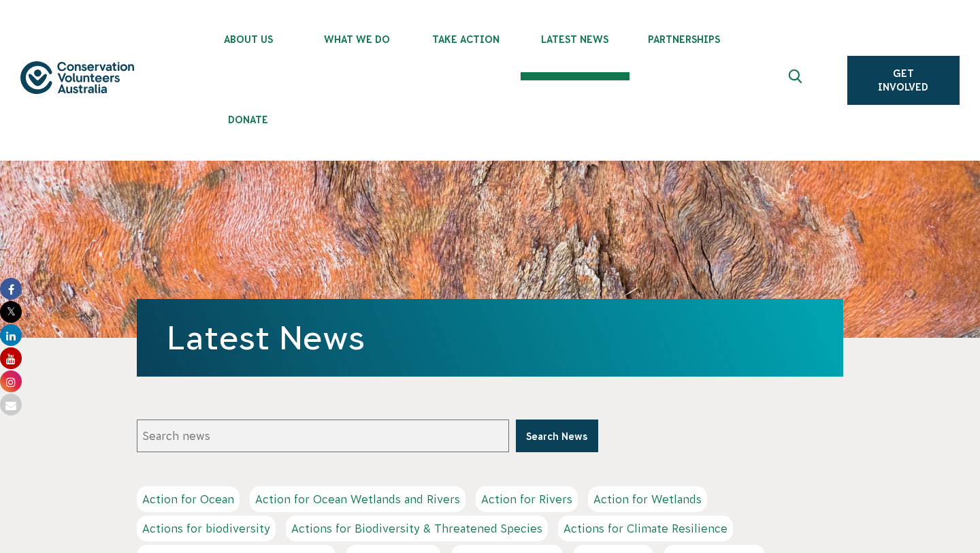  I want to click on span: Take Action, so click(466, 40).